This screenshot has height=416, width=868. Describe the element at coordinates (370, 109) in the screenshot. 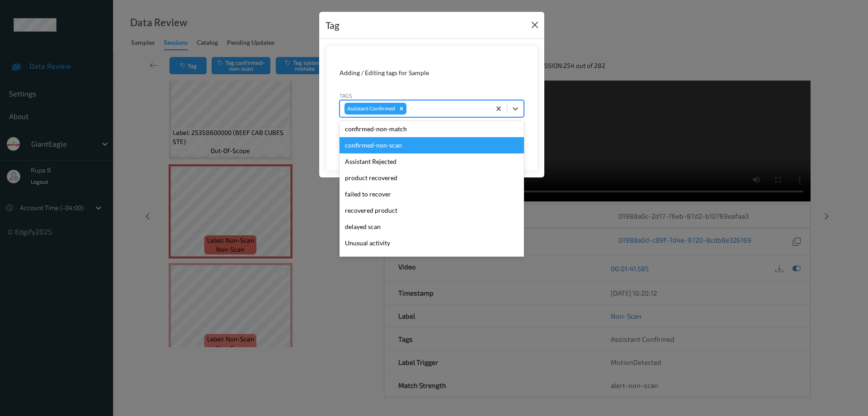

I see `div: Assistant Confirmed` at that location.